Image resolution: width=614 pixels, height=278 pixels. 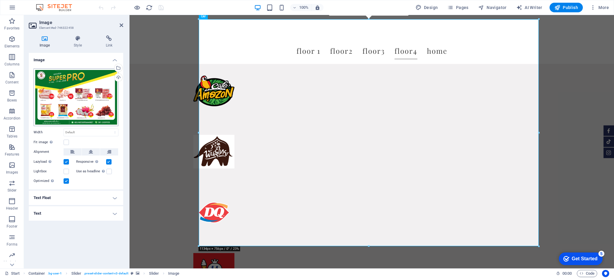 I want to click on p: Slider, so click(x=12, y=190).